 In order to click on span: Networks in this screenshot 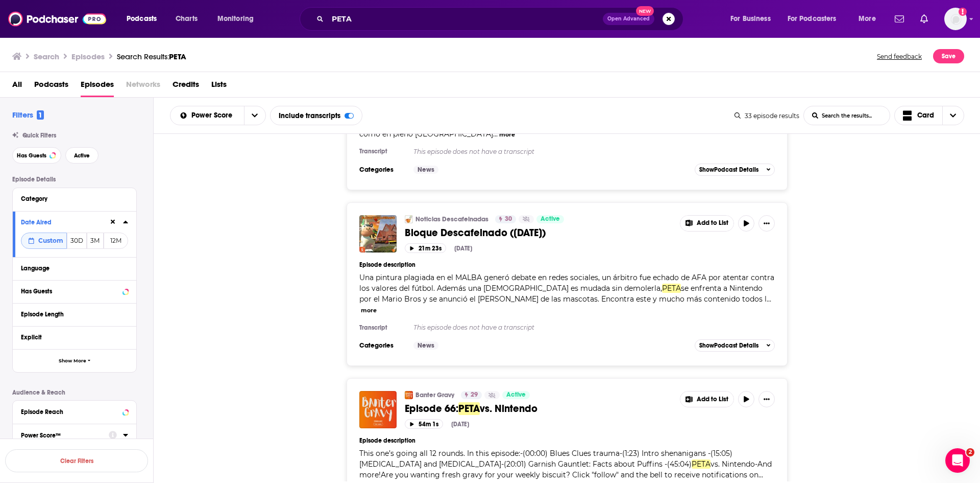, I will do `click(143, 86)`.